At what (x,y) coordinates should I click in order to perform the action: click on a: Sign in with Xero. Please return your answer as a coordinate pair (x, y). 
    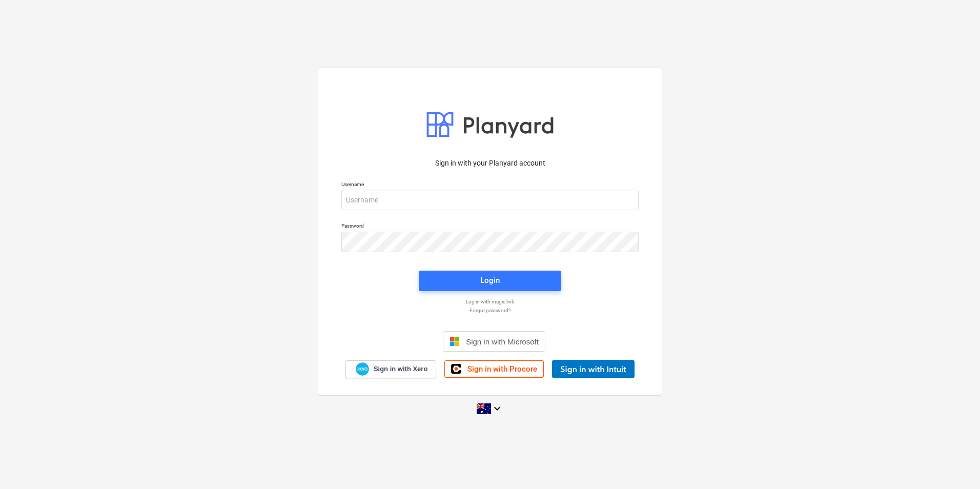
    Looking at the image, I should click on (391, 369).